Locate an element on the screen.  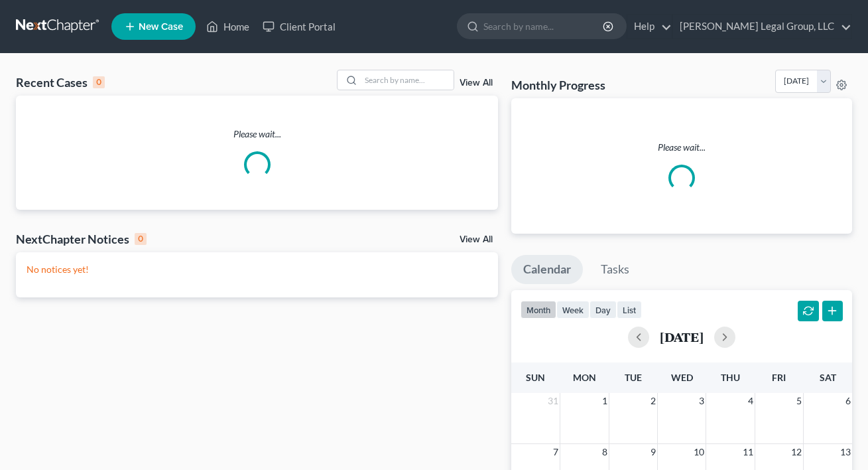
button: list is located at coordinates (630, 309).